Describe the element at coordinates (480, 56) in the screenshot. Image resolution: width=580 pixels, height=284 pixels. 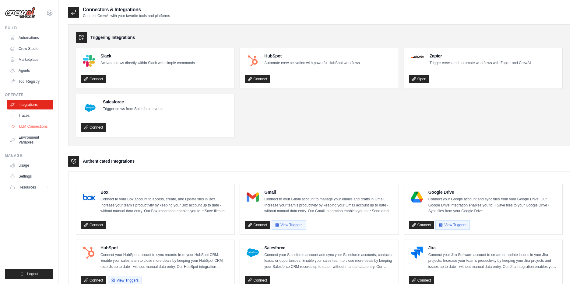
I see `h4: Zapier` at that location.